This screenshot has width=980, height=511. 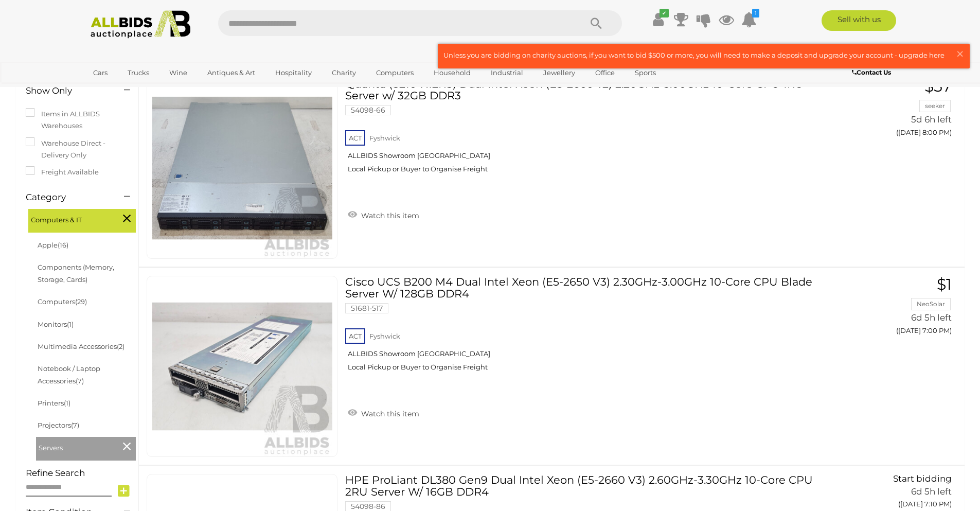 I want to click on a: Trucks, so click(x=138, y=72).